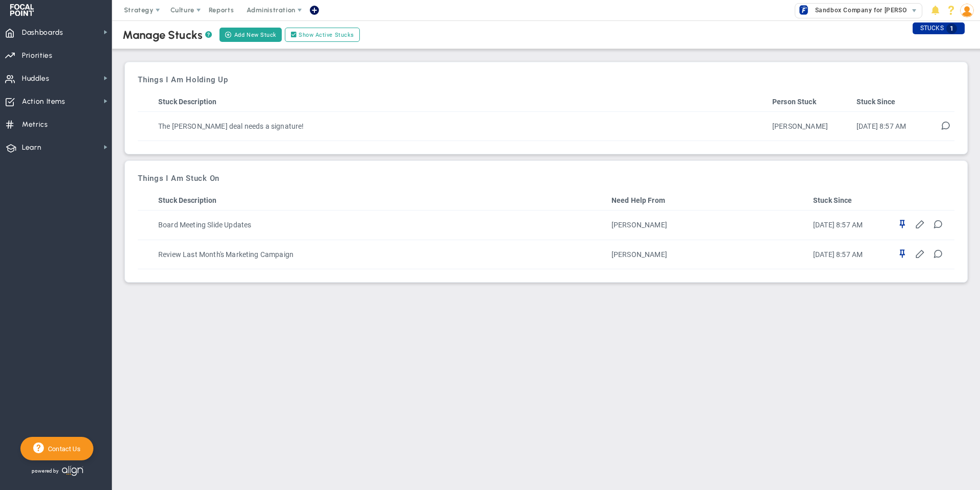 This screenshot has height=490, width=980. I want to click on div: Powered by Align, so click(73, 471).